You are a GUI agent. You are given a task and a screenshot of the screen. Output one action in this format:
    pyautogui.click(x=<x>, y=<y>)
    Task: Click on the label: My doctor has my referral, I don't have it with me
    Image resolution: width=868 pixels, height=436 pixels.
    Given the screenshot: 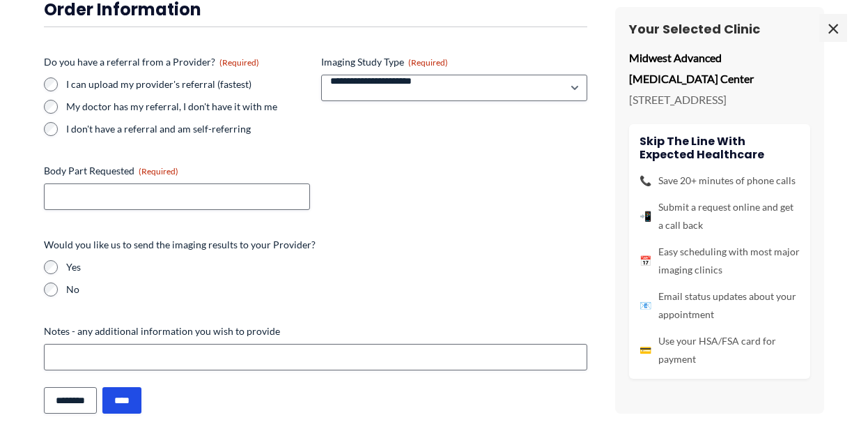 What is the action you would take?
    pyautogui.click(x=188, y=107)
    